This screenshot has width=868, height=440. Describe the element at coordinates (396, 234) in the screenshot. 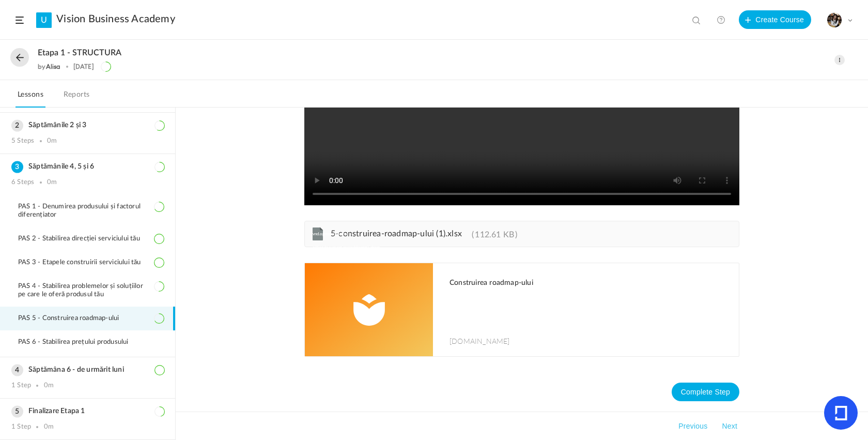

I see `span: 5-construirea-roadmap-ului (1).xlsx` at that location.